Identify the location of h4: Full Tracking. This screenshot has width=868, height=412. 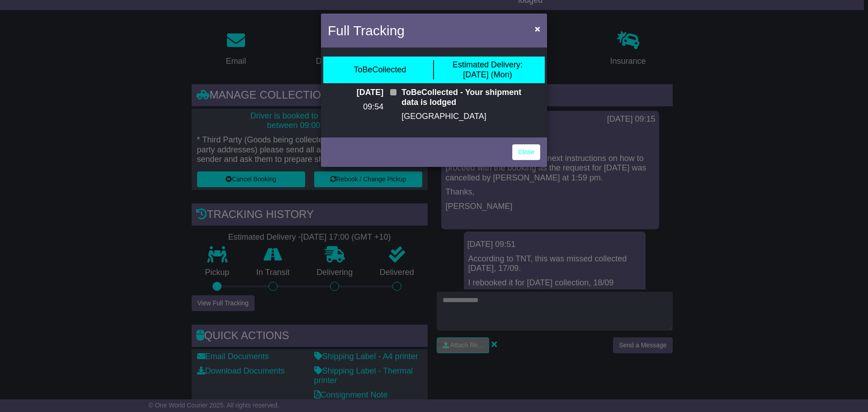
(366, 31).